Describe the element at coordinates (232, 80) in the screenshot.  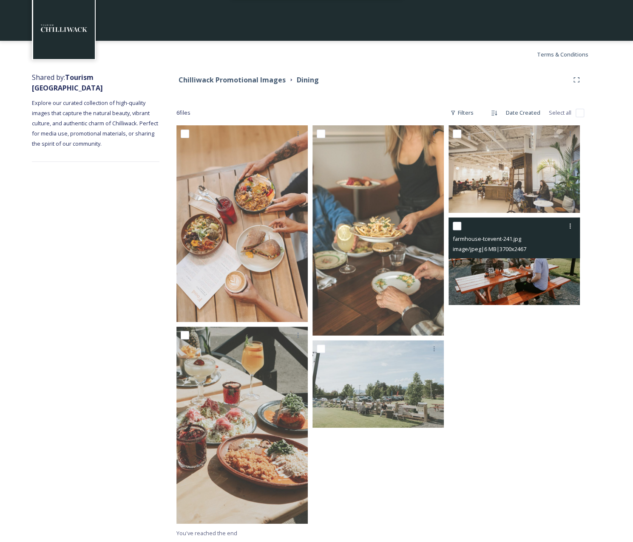
I see `strong: Chilliwack Promotional Images` at that location.